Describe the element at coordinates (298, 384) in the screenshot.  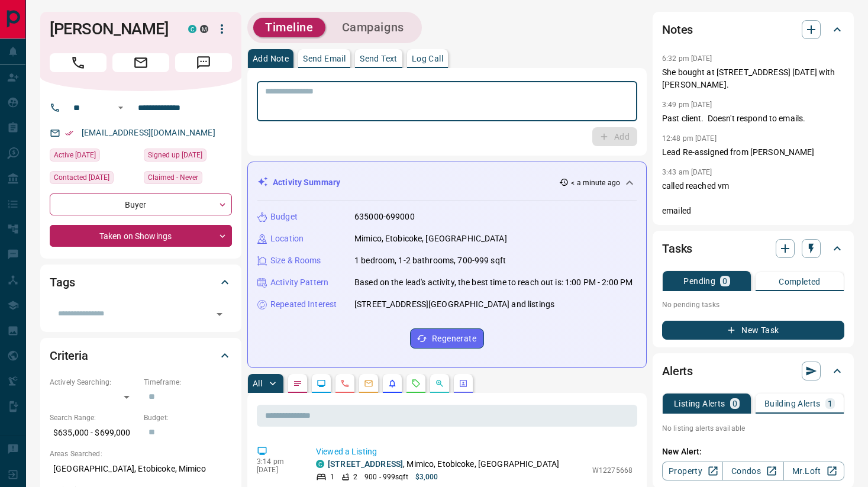
I see `svg: Notes` at that location.